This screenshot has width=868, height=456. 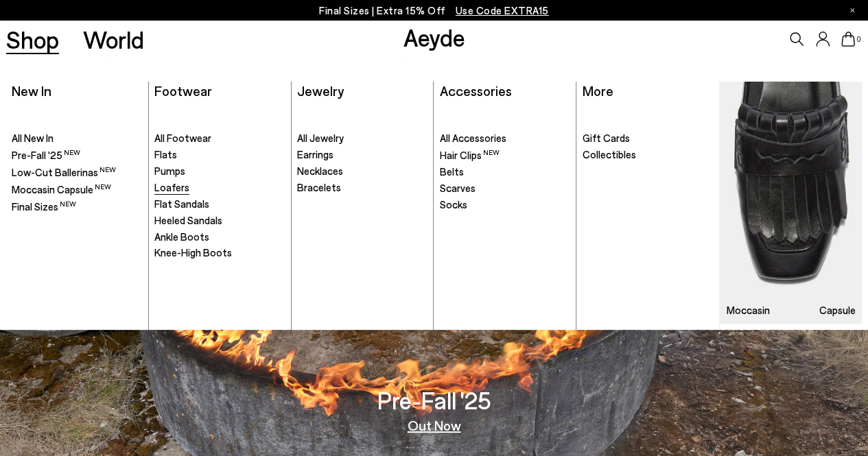 What do you see at coordinates (598, 91) in the screenshot?
I see `span: More` at bounding box center [598, 91].